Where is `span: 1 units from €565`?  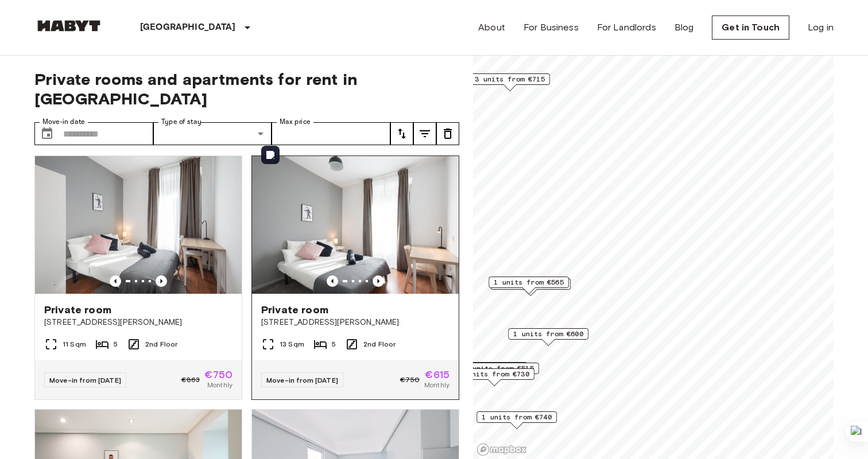
span: 1 units from €565 is located at coordinates (528, 282).